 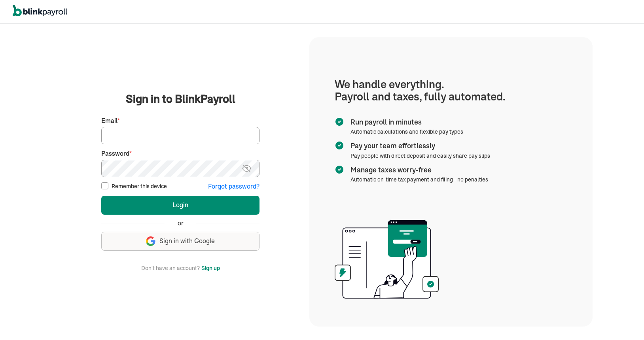 What do you see at coordinates (180, 154) in the screenshot?
I see `label: Password` at bounding box center [180, 154].